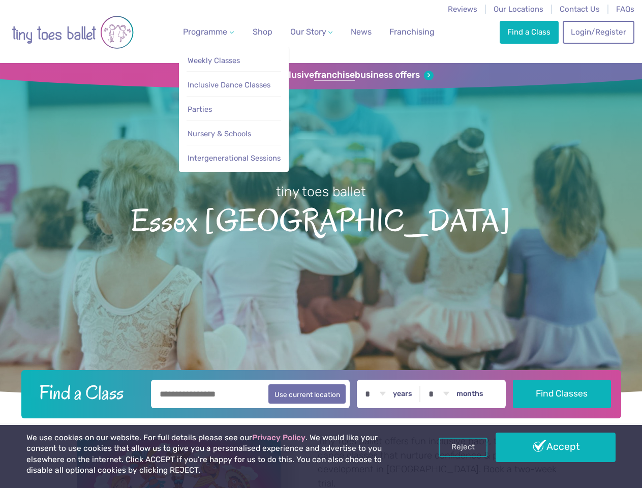  I want to click on a: Accept, so click(556, 448).